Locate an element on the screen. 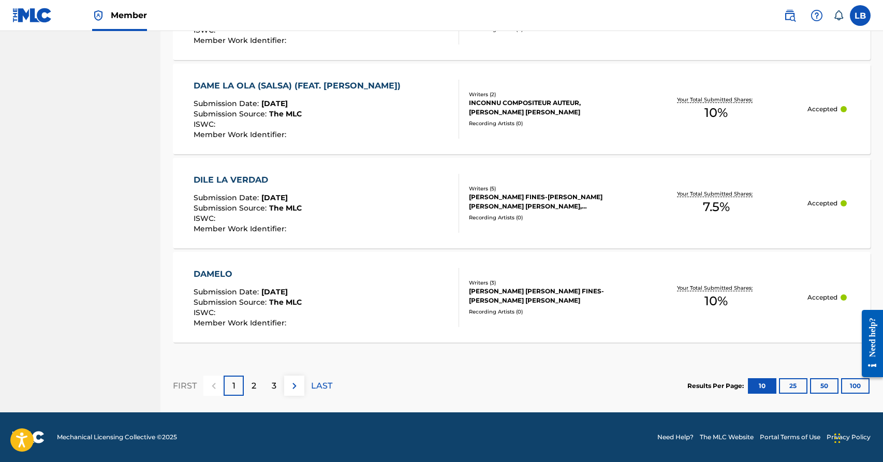 The image size is (883, 462). img: logo is located at coordinates (28, 437).